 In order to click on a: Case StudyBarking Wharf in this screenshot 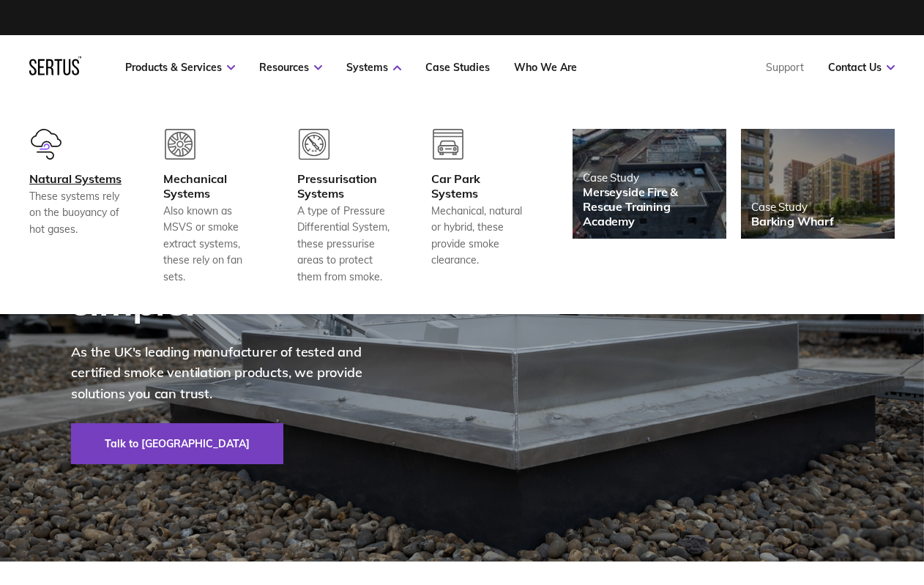, I will do `click(818, 184)`.